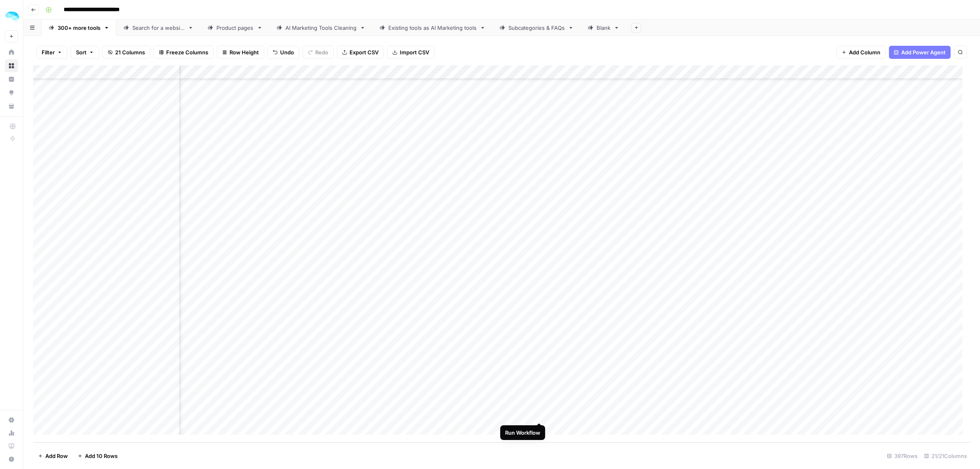  What do you see at coordinates (101, 455) in the screenshot?
I see `span: Add 10 Rows` at bounding box center [101, 455].